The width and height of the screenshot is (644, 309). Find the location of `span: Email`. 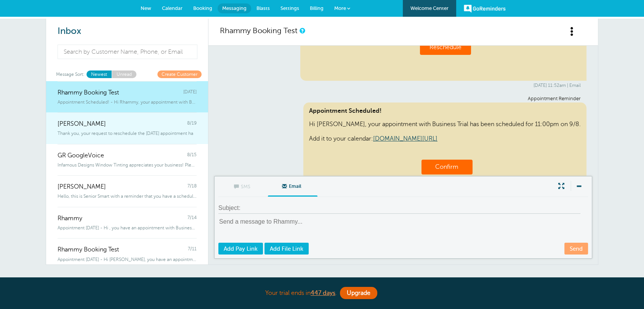

span: Email is located at coordinates (293, 186).